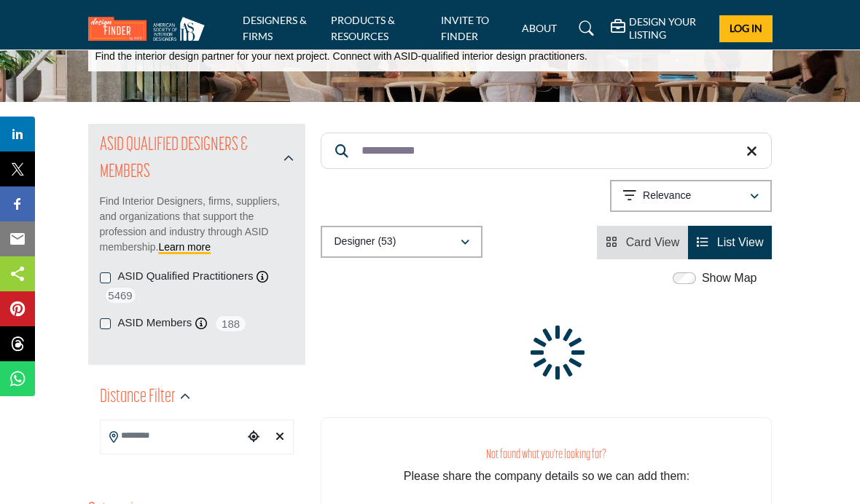  What do you see at coordinates (659, 28) in the screenshot?
I see `div: DESIGN YOUR LISTING` at bounding box center [659, 28].